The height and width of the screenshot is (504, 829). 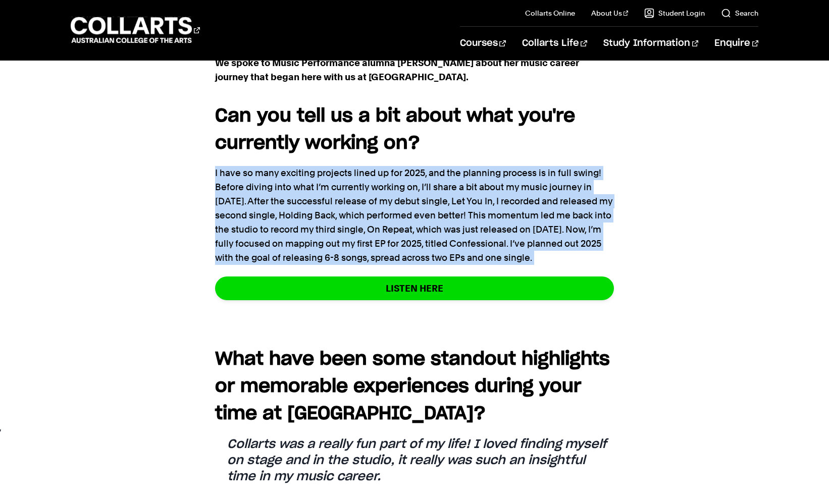 I want to click on a: Student Login, so click(x=675, y=13).